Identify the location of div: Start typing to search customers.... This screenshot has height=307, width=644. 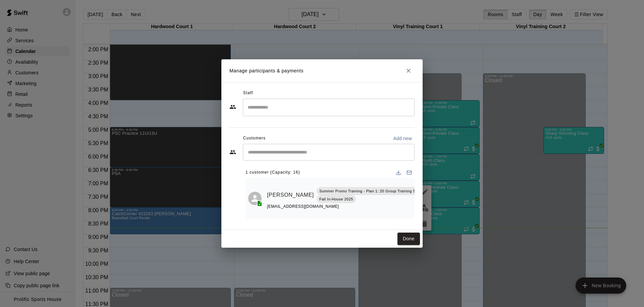
(329, 152).